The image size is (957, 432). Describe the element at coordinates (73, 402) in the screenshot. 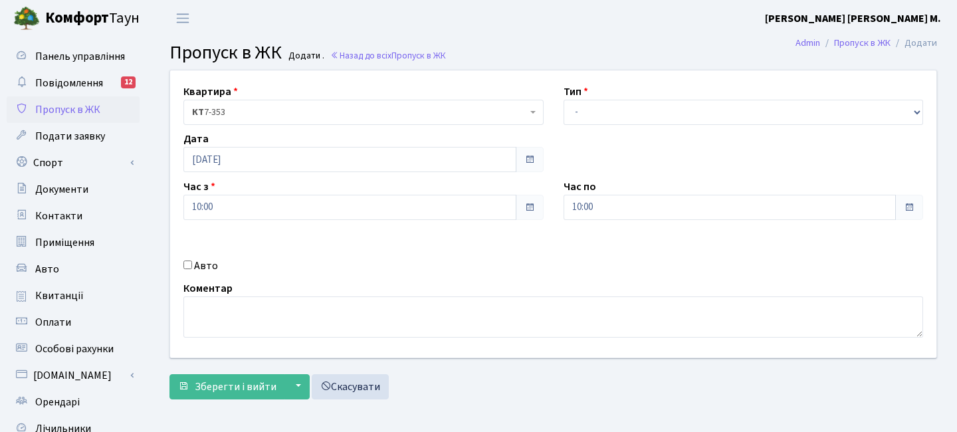

I see `a: Орендарі` at that location.